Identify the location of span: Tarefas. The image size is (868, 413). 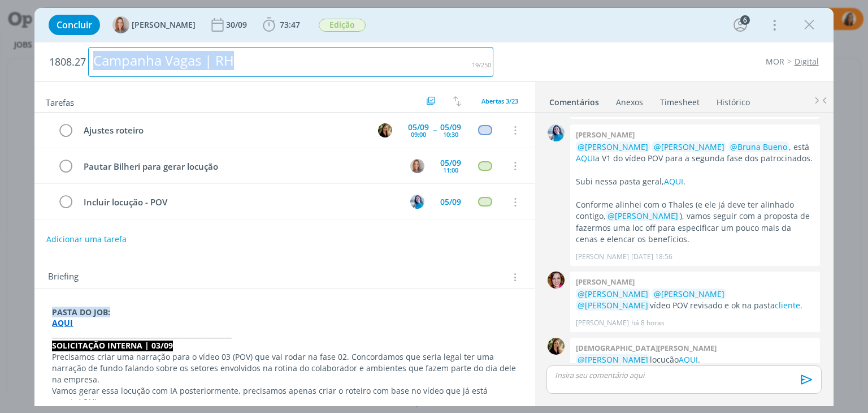
(60, 101).